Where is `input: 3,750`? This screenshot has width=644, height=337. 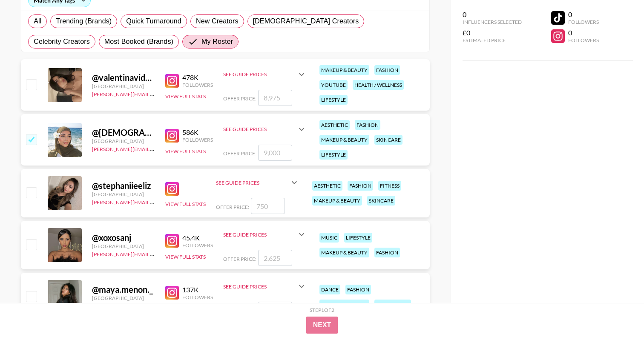
input: 3,750 is located at coordinates (275, 310).